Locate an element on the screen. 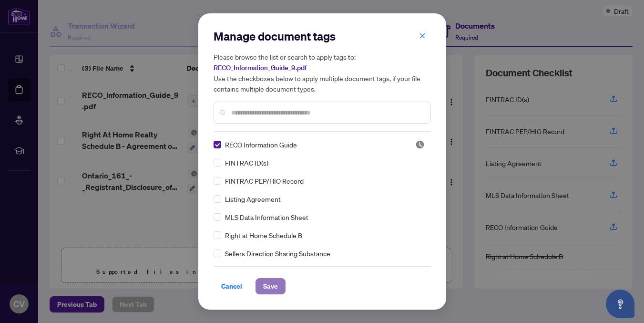  span: Pending Review is located at coordinates (420, 144).